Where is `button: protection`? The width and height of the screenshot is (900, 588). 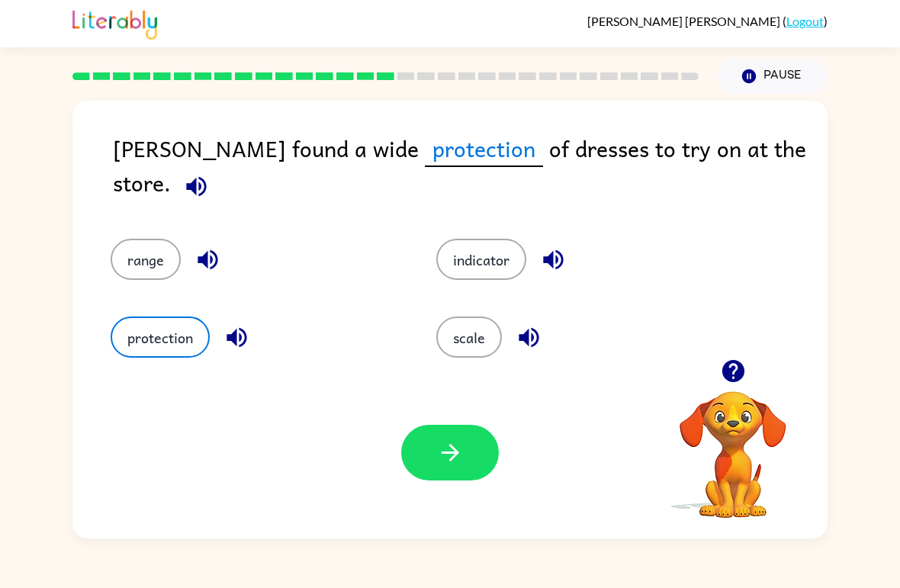 button: protection is located at coordinates (161, 337).